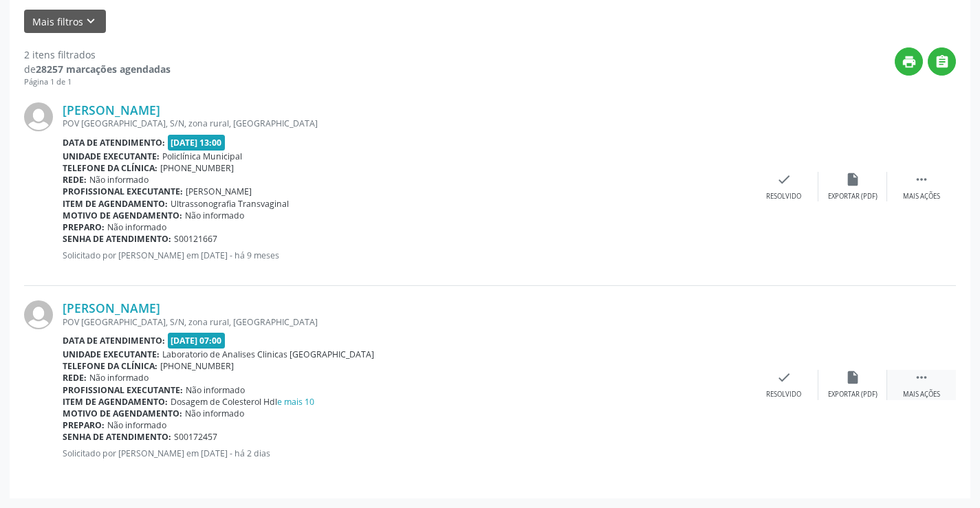  Describe the element at coordinates (97, 82) in the screenshot. I see `div: Página 1 de 1` at that location.